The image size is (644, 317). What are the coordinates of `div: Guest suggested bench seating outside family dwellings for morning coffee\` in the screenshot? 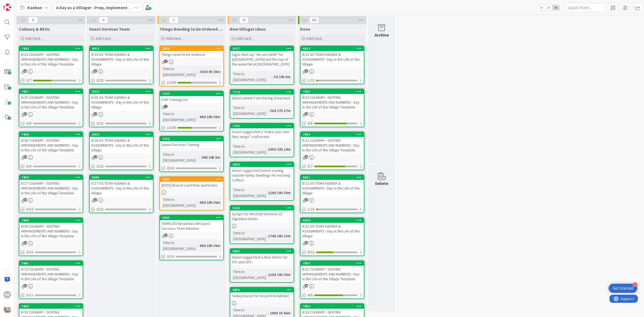 It's located at (262, 176).